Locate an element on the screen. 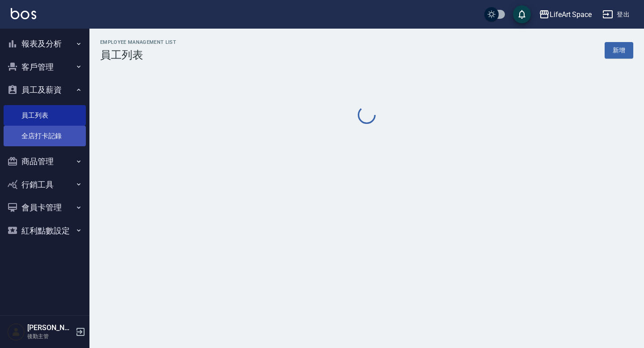  a: 員工列表 is located at coordinates (45, 116).